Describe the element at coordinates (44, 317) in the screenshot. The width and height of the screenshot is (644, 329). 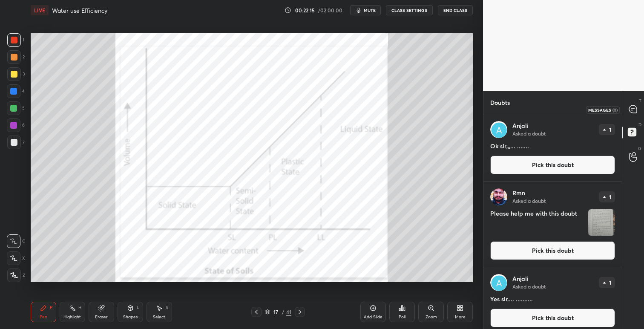
I see `div: Pen` at that location.